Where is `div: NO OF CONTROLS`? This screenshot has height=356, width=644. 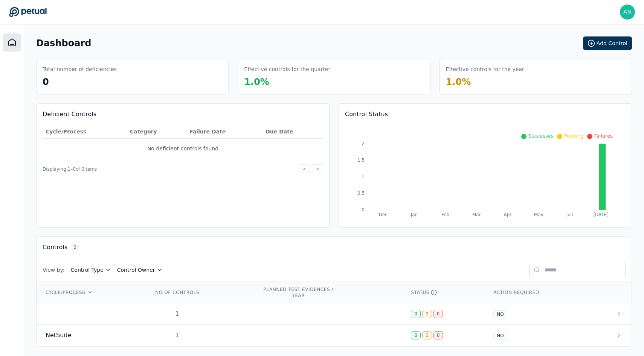
div: NO OF CONTROLS is located at coordinates (177, 293).